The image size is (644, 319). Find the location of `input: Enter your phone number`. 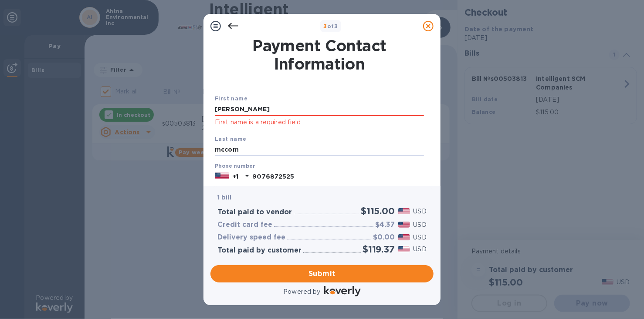

input: Enter your phone number is located at coordinates (338, 177).